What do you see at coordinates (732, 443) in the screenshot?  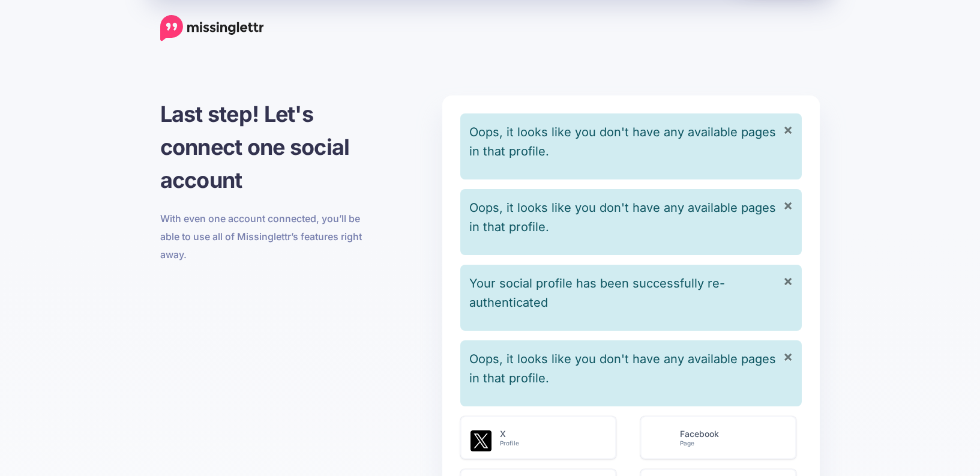 I see `small: Page` at bounding box center [732, 443].